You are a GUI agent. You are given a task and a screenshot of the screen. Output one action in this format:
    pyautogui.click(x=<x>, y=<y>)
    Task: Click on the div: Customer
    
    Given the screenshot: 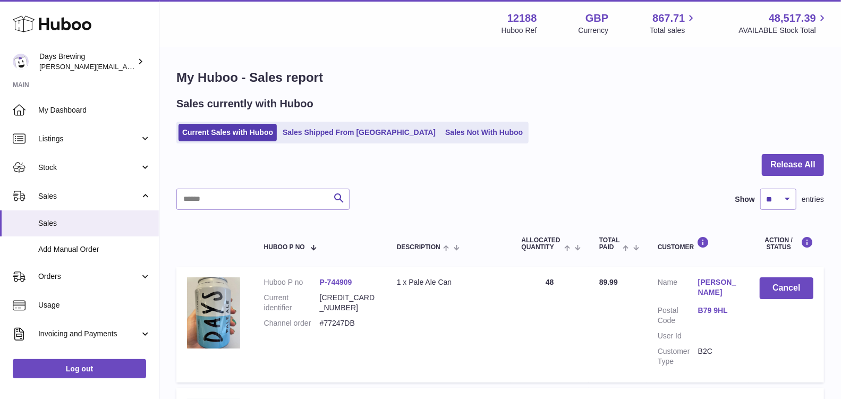 What is the action you would take?
    pyautogui.click(x=698, y=243)
    